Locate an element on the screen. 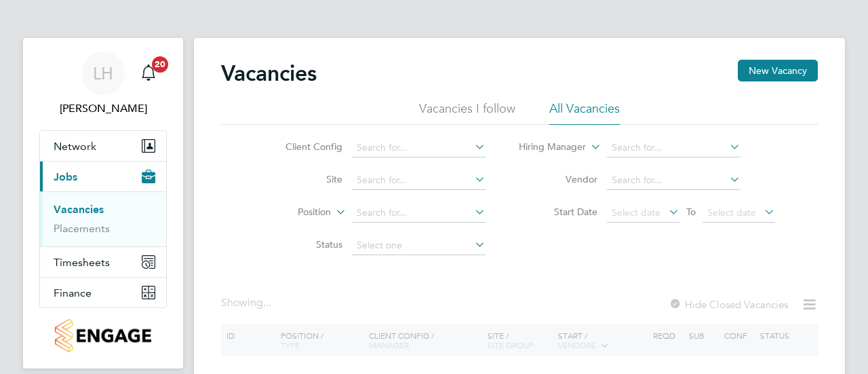  a: 20 is located at coordinates (149, 73).